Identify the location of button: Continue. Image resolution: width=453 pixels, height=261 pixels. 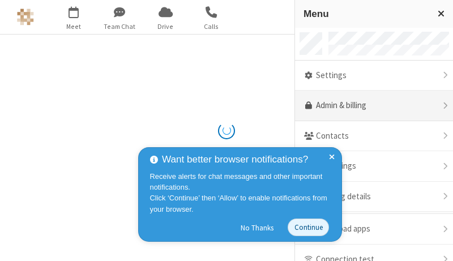
(308, 227).